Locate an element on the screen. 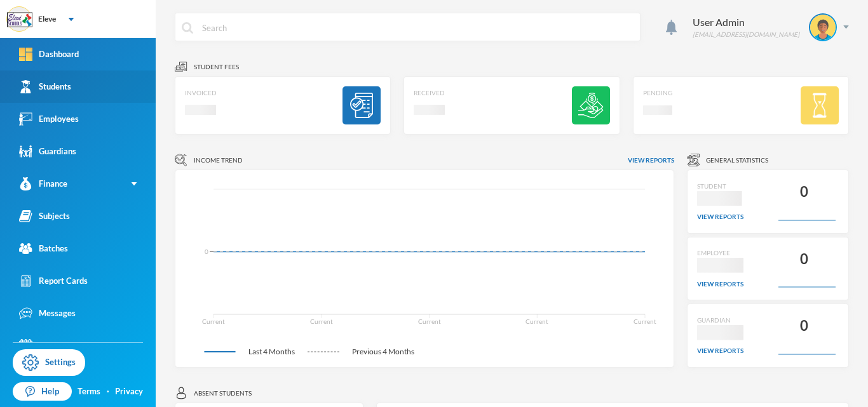 This screenshot has width=868, height=407. div: Pending is located at coordinates (657, 93).